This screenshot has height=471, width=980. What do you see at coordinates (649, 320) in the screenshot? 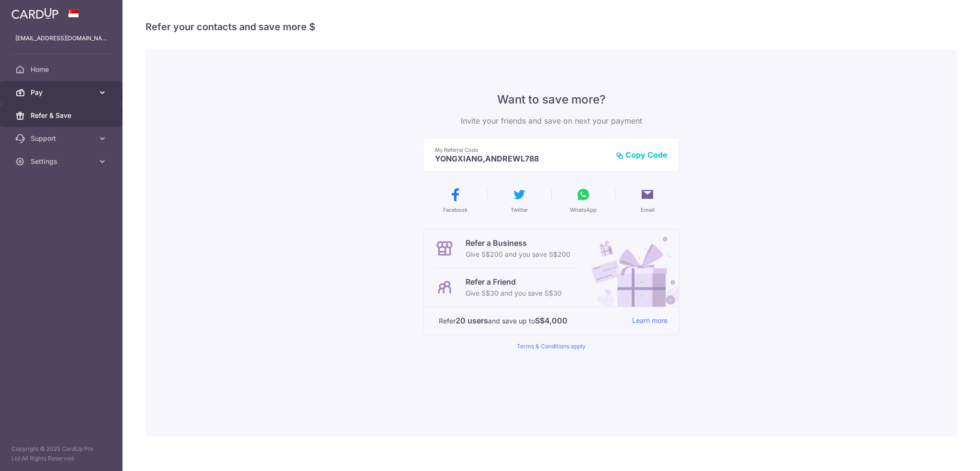
I see `a: Learn more` at bounding box center [649, 320].